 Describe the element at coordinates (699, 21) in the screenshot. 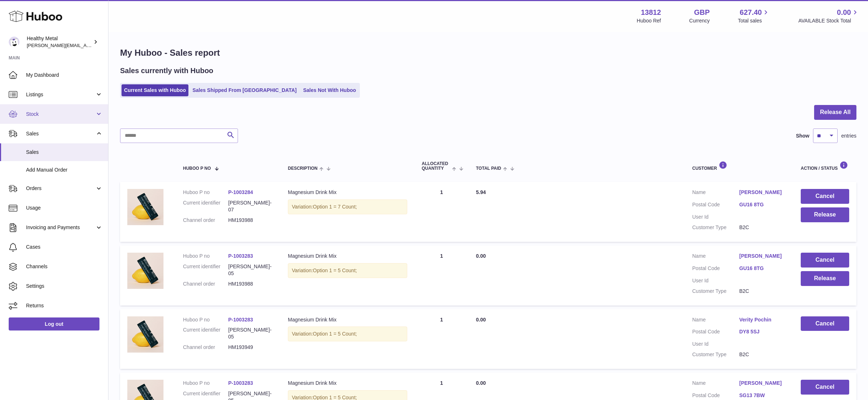

I see `div: Currency` at that location.